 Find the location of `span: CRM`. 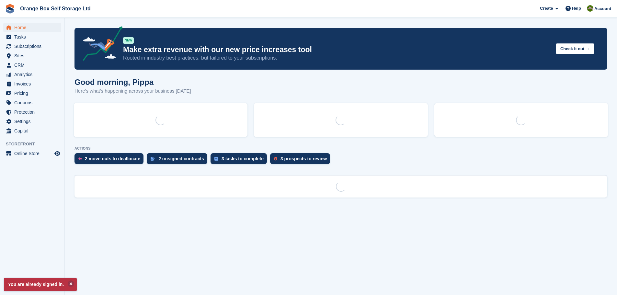

span: CRM is located at coordinates (34, 65).